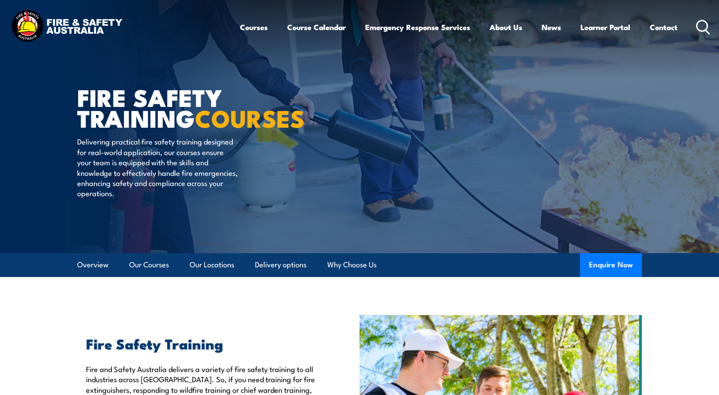  I want to click on h2: Fire Safety Training, so click(203, 343).